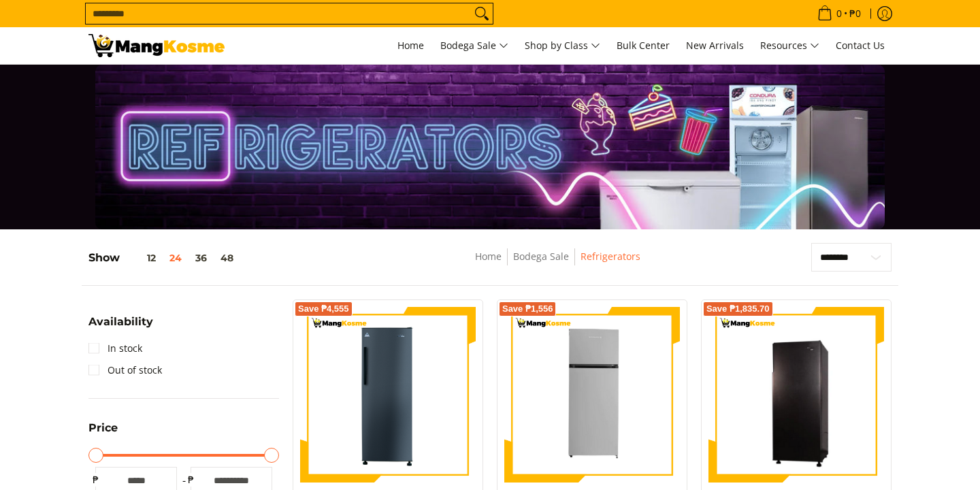 The image size is (980, 490). What do you see at coordinates (120, 321) in the screenshot?
I see `span: Availability` at bounding box center [120, 321].